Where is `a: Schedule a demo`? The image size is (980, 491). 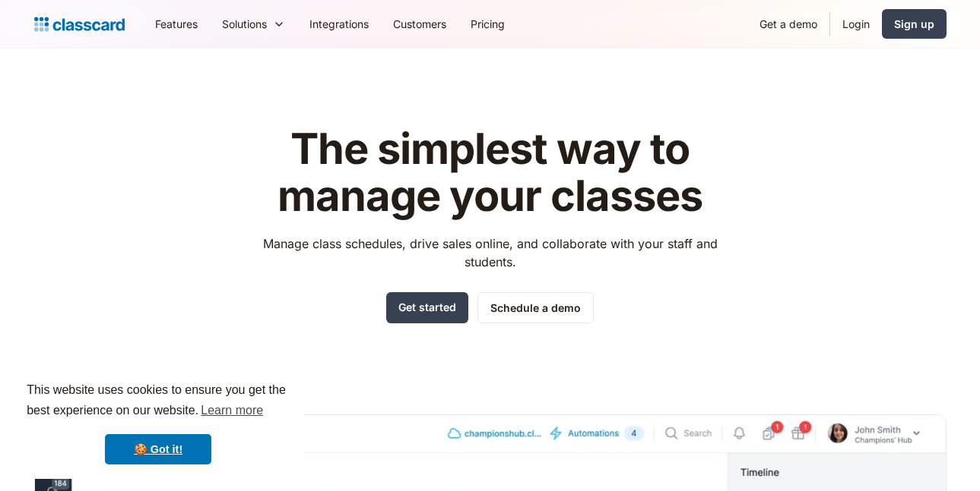 a: Schedule a demo is located at coordinates (535, 308).